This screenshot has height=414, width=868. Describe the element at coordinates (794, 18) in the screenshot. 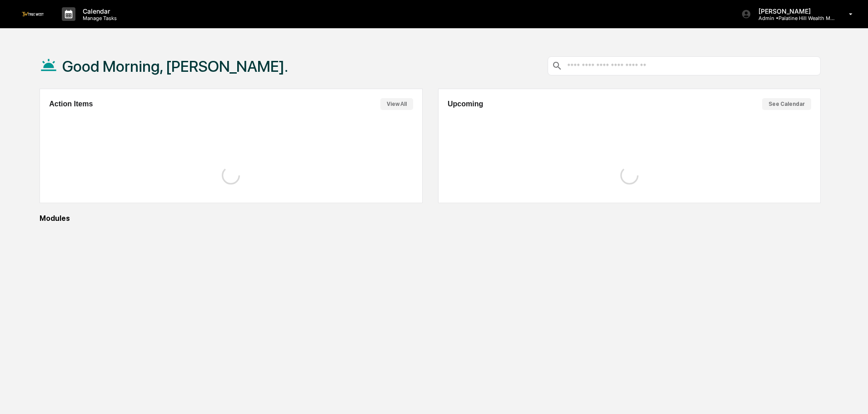

I see `p: Admin • Palatine Hill Wealth Management` at that location.